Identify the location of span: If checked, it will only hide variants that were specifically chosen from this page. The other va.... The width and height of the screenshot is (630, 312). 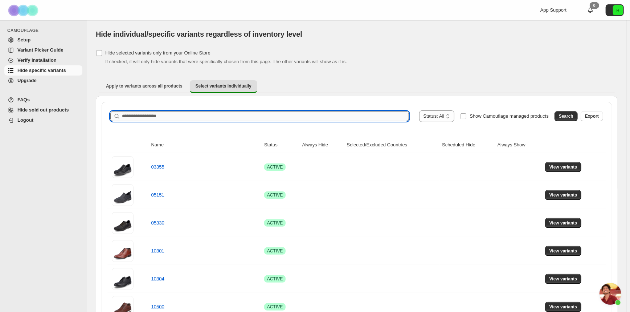
(226, 61).